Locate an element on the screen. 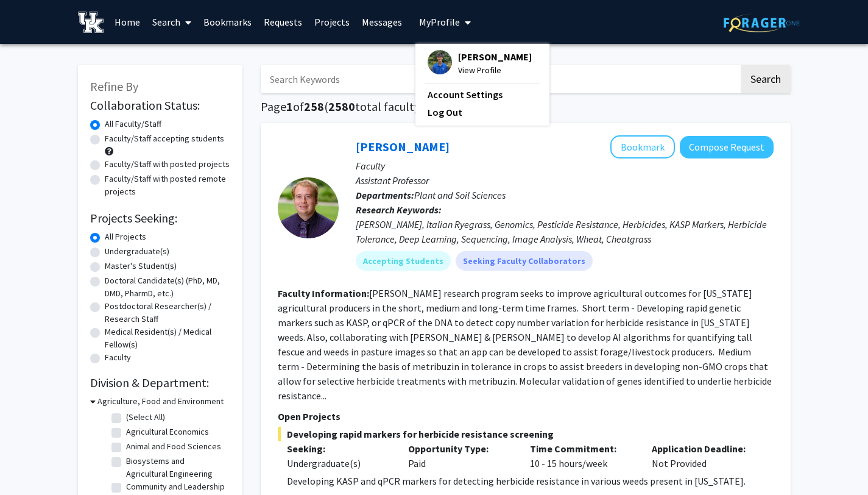 This screenshot has width=868, height=495. label: Agricultural Economics is located at coordinates (168, 432).